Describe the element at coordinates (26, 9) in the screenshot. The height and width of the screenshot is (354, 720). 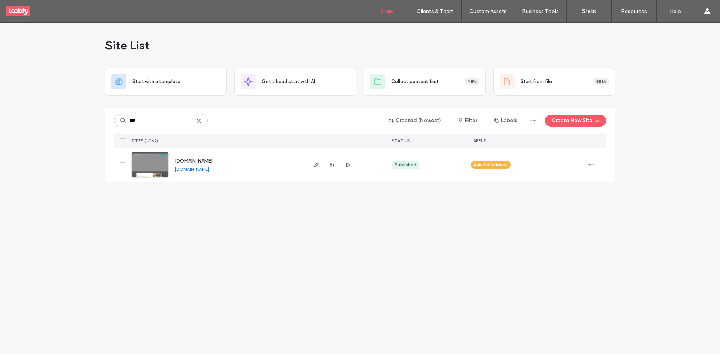
I see `span: Ayuda` at that location.